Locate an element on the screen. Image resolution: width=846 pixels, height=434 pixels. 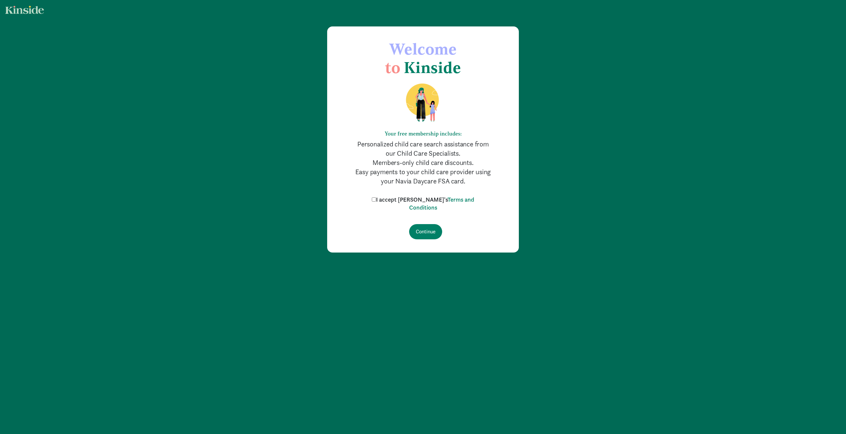
input: Continue is located at coordinates (425, 232).